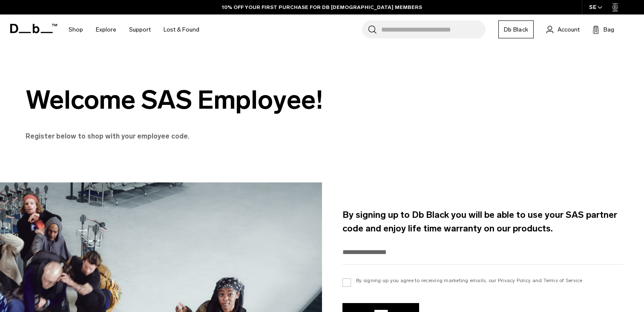 This screenshot has width=644, height=312. What do you see at coordinates (217, 99) in the screenshot?
I see `div: Welcome SAS Employee!` at bounding box center [217, 99].